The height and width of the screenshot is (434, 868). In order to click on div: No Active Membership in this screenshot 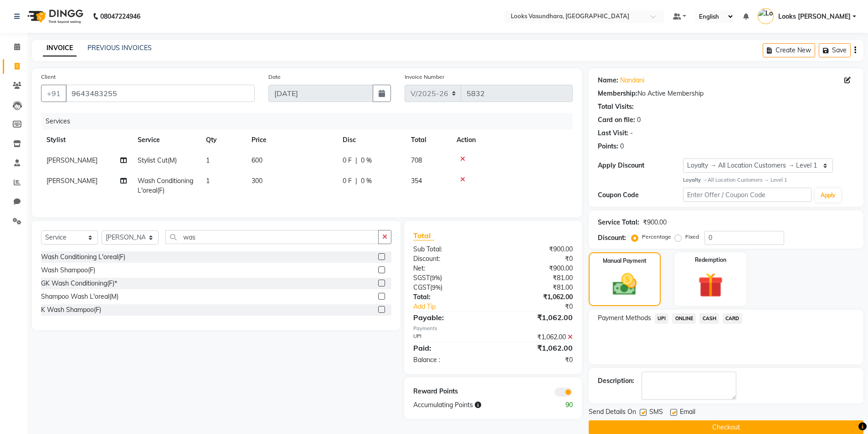, I will do `click(726, 93)`.